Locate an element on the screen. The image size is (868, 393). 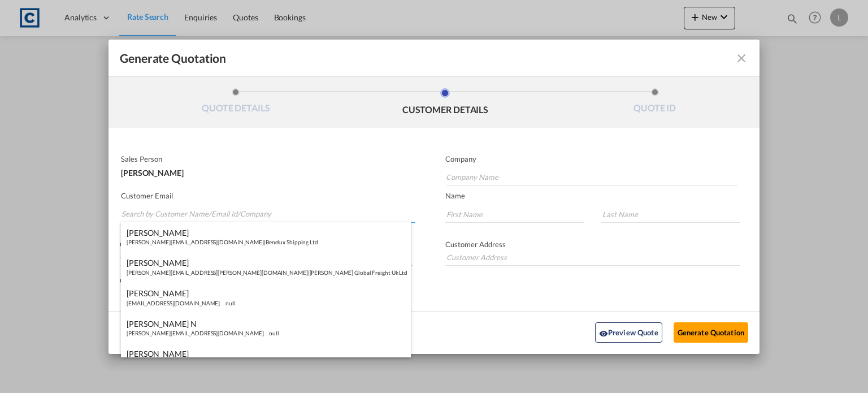
md-chips-wrap: Chips container. Enter the text area, then type text, and press enter to add a chip. is located at coordinates (419, 301).